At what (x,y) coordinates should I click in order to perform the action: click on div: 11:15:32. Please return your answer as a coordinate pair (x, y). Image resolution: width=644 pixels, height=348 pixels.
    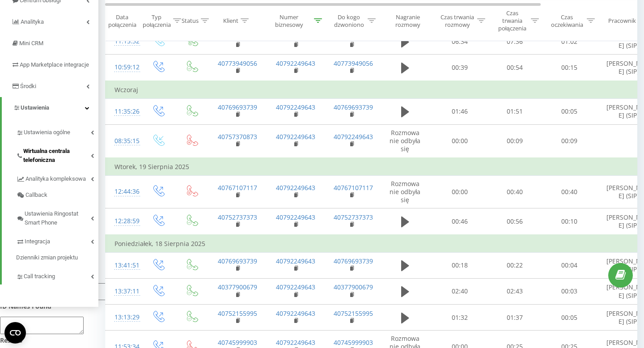
    Looking at the image, I should click on (124, 41).